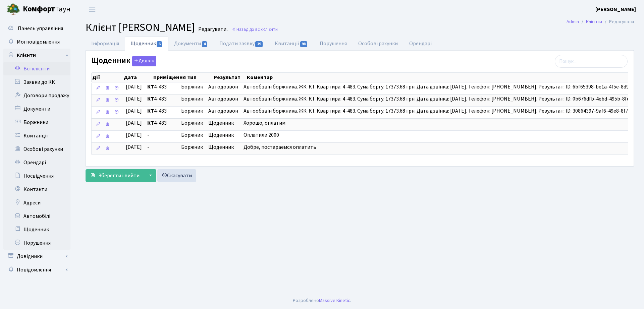 This screenshot has width=644, height=309. I want to click on a: Admin, so click(573, 21).